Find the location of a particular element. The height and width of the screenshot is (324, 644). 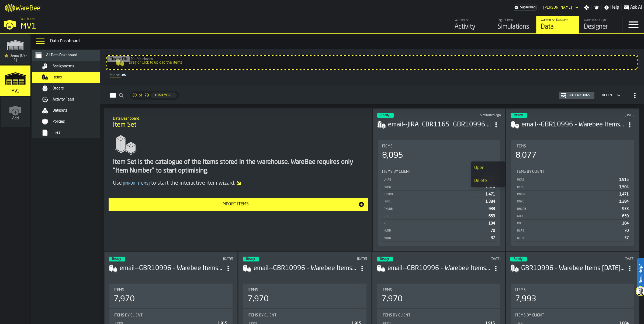

div: HNKL is located at coordinates (566, 202).